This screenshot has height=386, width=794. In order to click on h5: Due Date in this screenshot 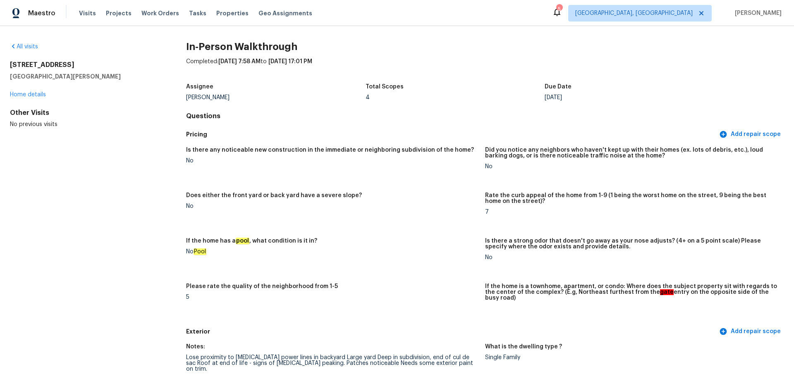, I will do `click(558, 87)`.